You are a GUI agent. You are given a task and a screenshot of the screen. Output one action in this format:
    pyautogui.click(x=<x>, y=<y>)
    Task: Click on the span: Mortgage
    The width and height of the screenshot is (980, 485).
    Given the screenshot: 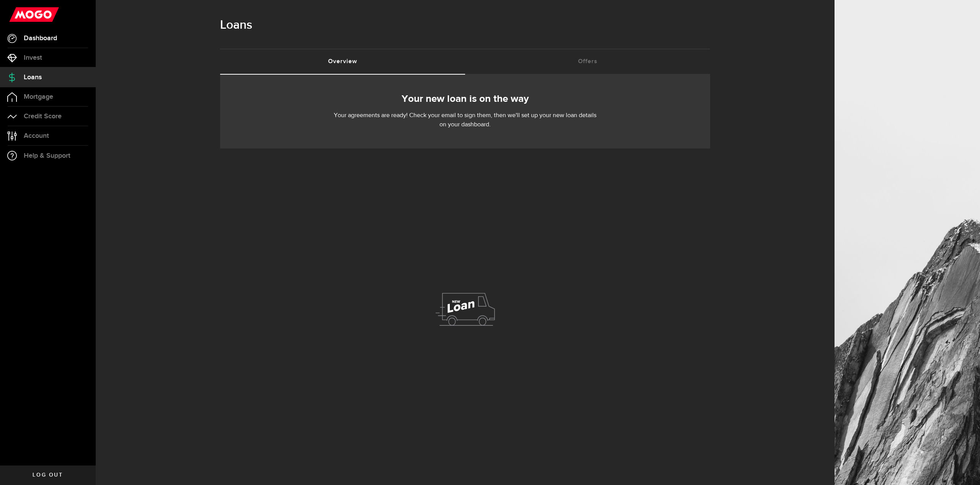 What is the action you would take?
    pyautogui.click(x=38, y=97)
    